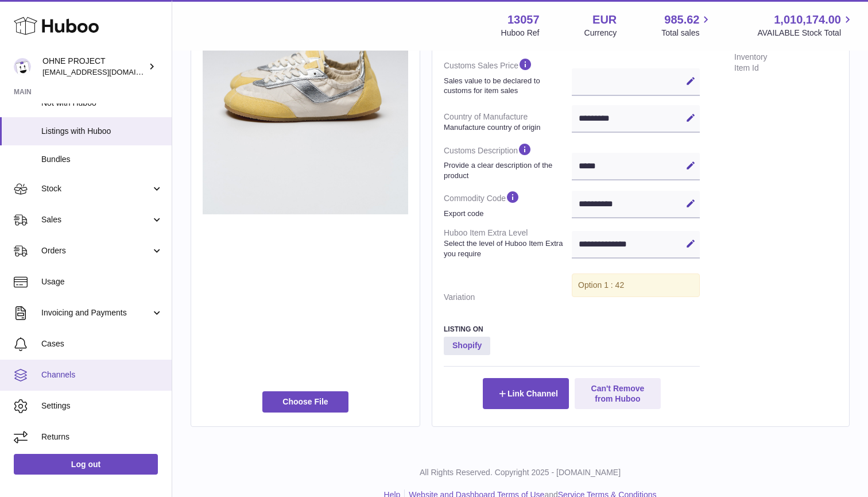  What do you see at coordinates (102, 131) in the screenshot?
I see `span: Listings with Huboo` at bounding box center [102, 131].